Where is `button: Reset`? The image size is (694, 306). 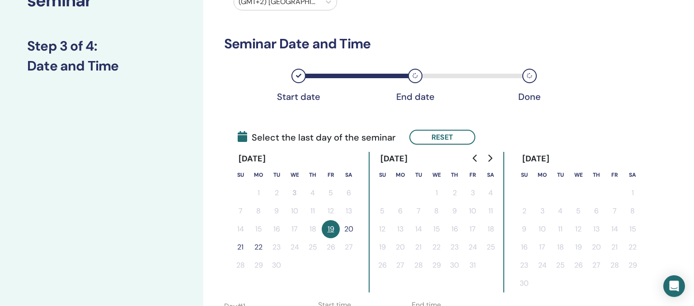
button: Reset is located at coordinates (442, 137).